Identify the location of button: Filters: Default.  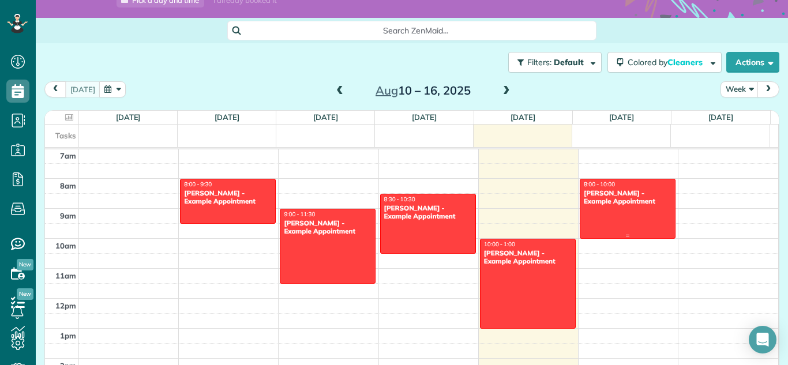
(555, 62).